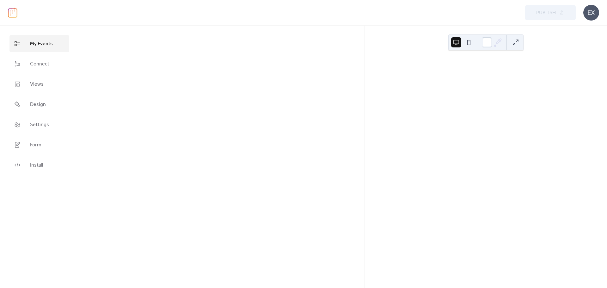 This screenshot has width=607, height=288. Describe the element at coordinates (36, 145) in the screenshot. I see `span: Form` at that location.